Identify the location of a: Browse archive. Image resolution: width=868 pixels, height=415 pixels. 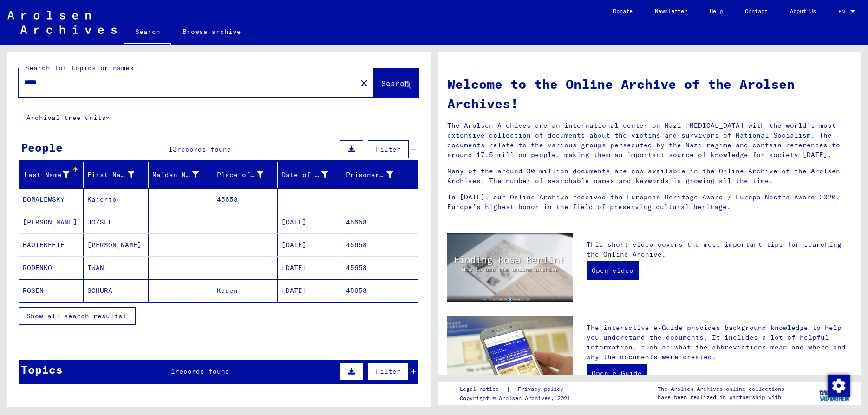
(212, 31).